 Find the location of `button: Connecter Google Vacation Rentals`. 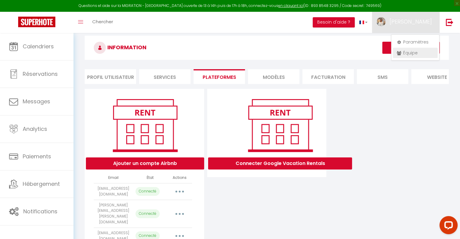

button: Connecter Google Vacation Rentals is located at coordinates (280, 164).